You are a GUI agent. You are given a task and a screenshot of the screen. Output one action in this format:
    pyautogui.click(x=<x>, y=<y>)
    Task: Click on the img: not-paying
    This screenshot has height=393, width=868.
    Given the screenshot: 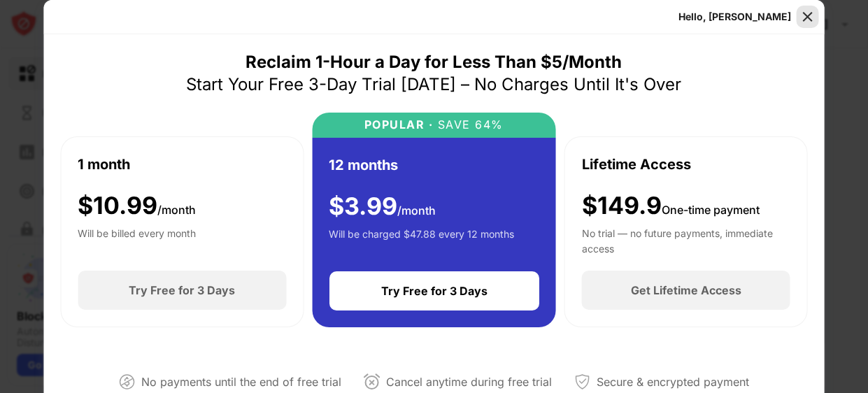 What is the action you would take?
    pyautogui.click(x=127, y=382)
    